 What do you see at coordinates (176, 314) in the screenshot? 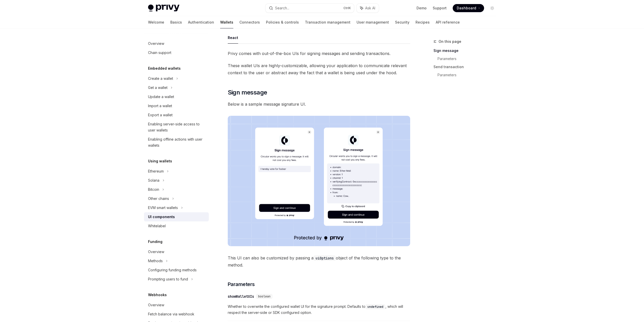
I see `a: Fetch balance via webhook` at bounding box center [176, 314].